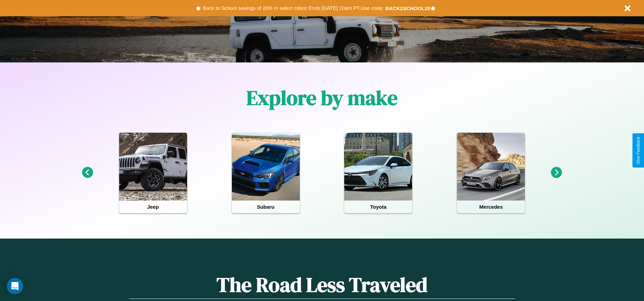  What do you see at coordinates (322, 284) in the screenshot?
I see `h1: The Road Less Traveled` at bounding box center [322, 284].